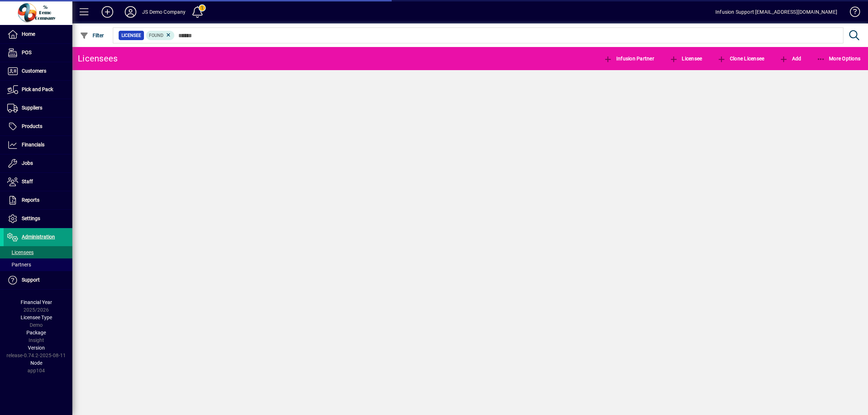  I want to click on button: More Options, so click(839, 59).